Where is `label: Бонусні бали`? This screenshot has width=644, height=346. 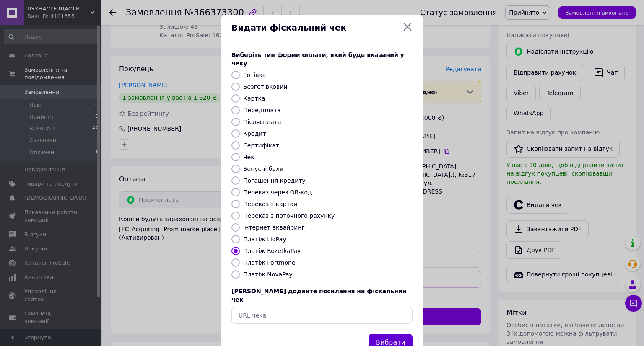
label: Бонусні бали is located at coordinates (263, 169).